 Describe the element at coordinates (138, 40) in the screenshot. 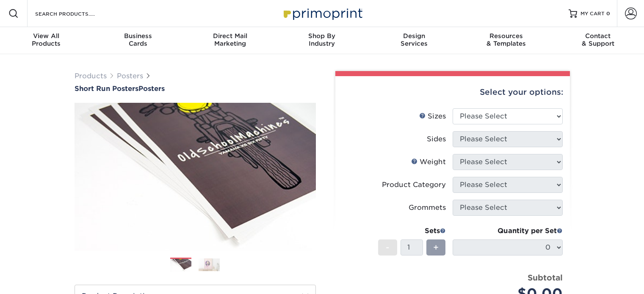

I see `div: Cards` at that location.